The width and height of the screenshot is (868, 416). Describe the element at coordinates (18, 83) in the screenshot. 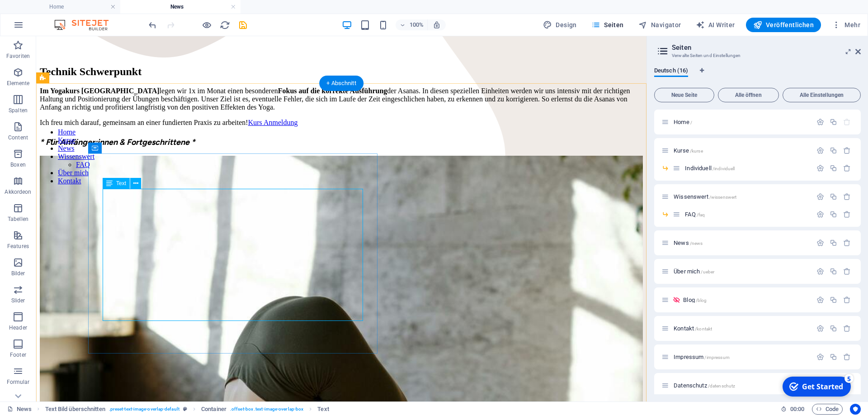

I see `p: Elemente` at that location.